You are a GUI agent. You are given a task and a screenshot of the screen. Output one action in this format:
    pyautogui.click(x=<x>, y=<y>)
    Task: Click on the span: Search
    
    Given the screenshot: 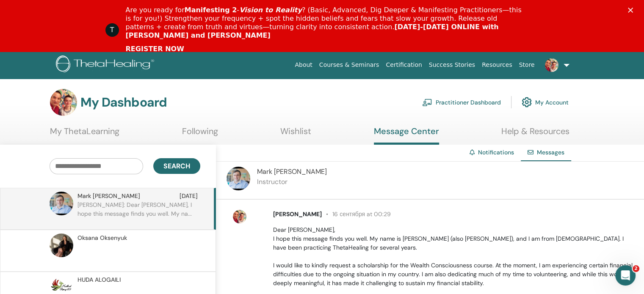 What is the action you would take?
    pyautogui.click(x=177, y=166)
    